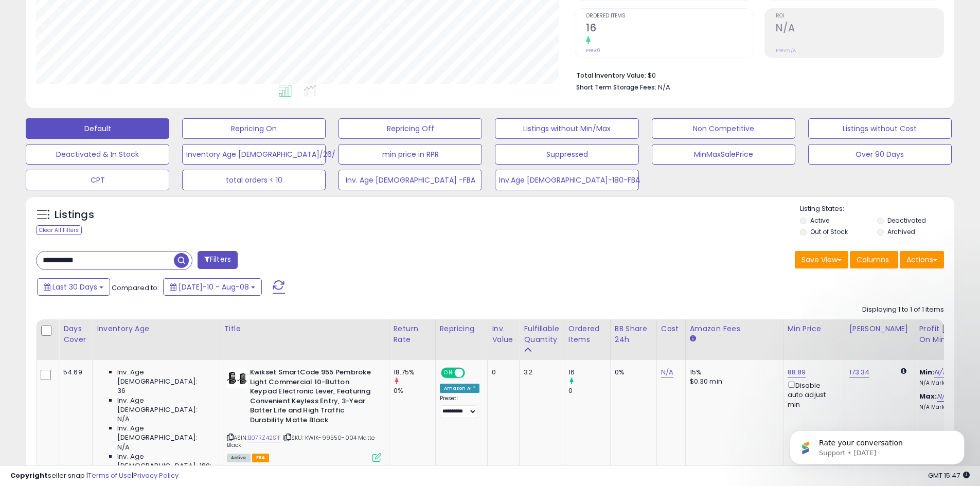 The image size is (980, 486). I want to click on div: Amazon Fees, so click(734, 329).